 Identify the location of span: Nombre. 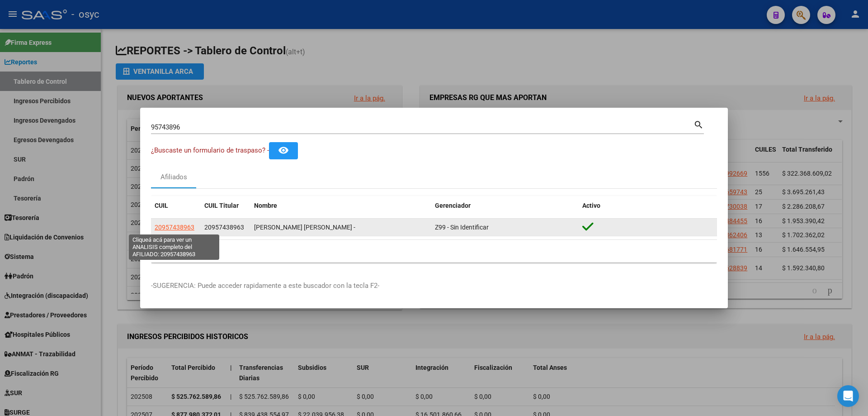
(265, 205).